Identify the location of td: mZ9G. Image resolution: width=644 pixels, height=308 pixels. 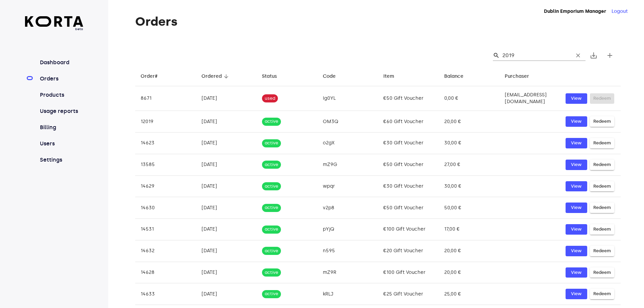
(348, 164).